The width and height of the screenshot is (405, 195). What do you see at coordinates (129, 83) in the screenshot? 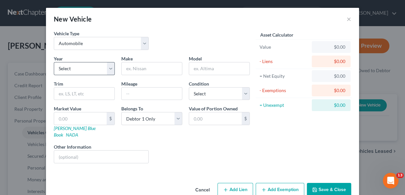
I see `label: Mileage` at bounding box center [129, 83].